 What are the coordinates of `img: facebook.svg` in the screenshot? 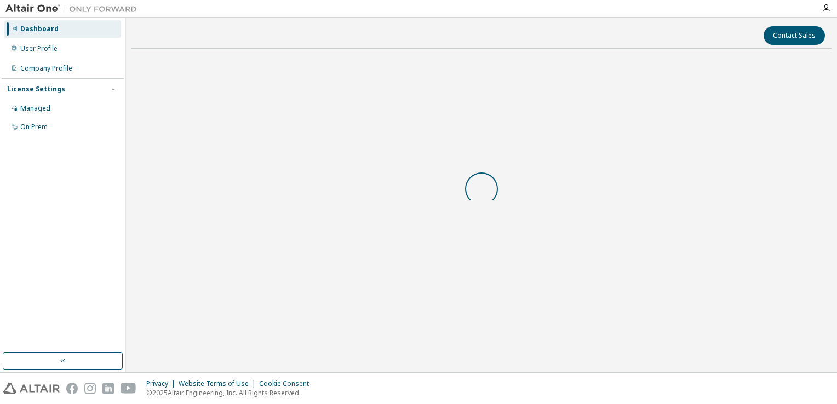 It's located at (72, 388).